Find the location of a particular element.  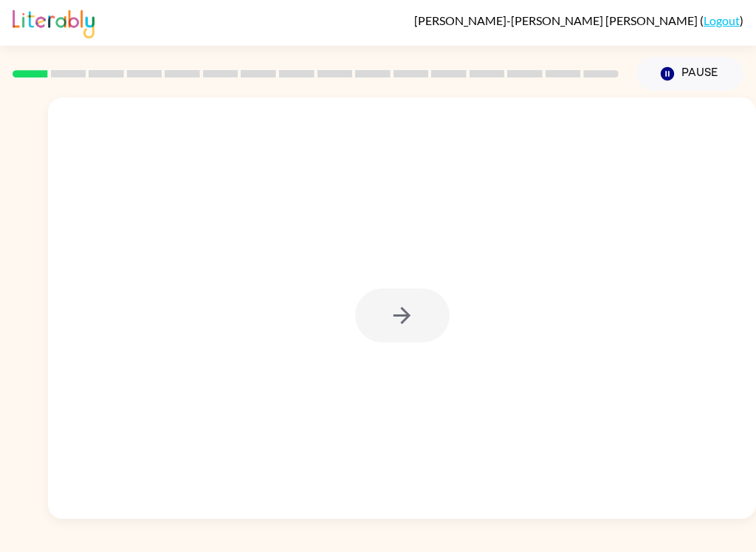

a: Logout is located at coordinates (722, 20).